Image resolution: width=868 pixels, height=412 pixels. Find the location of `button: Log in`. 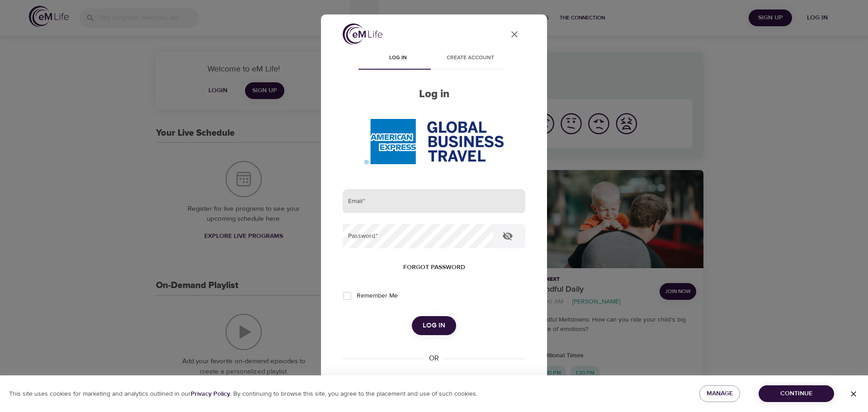

button: Log in is located at coordinates (434, 326).